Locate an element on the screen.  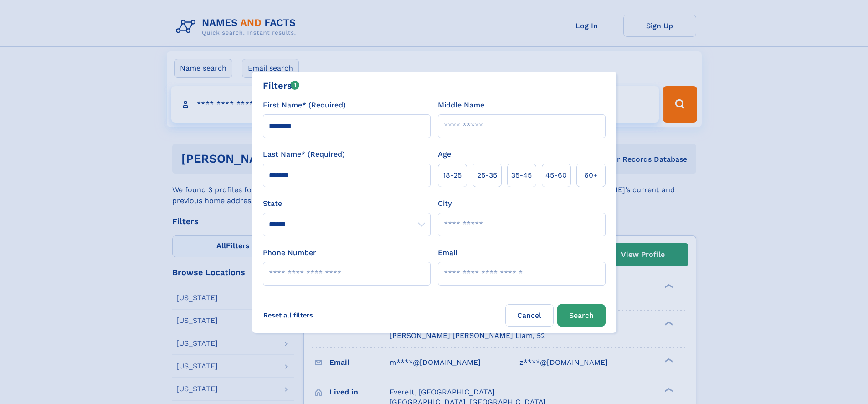
span: 45‑60 is located at coordinates (556, 175).